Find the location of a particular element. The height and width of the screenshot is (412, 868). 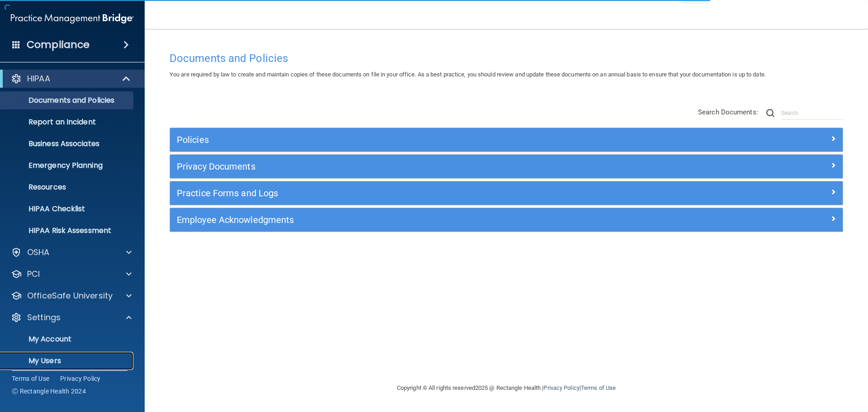

a: HIPAA is located at coordinates (71, 79).